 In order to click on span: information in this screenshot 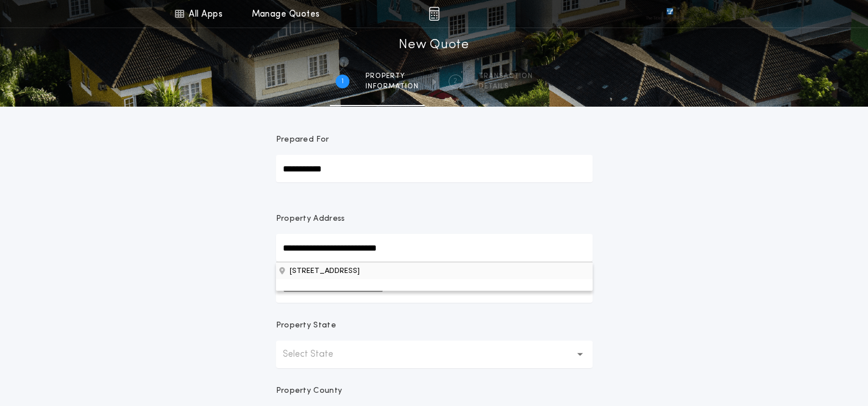, I will do `click(392, 87)`.